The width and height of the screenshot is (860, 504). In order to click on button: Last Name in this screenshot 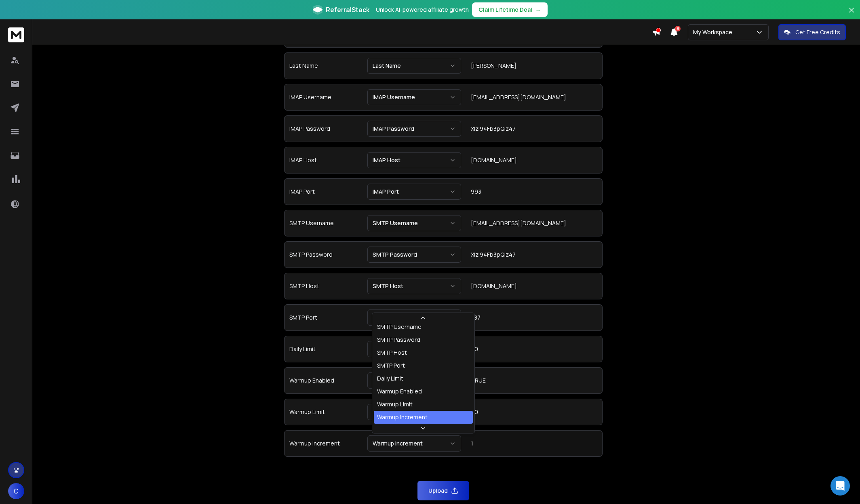, I will do `click(414, 65)`.